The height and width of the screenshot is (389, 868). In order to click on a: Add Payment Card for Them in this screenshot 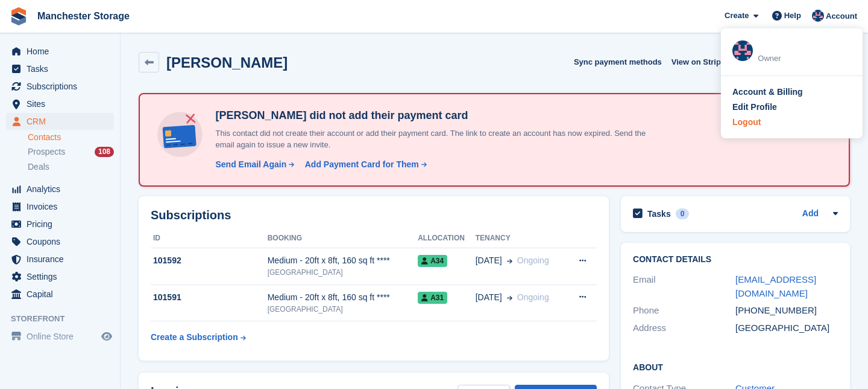, I will do `click(364, 164)`.